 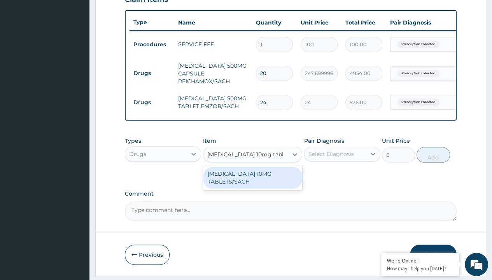 What do you see at coordinates (152, 44) in the screenshot?
I see `td: Procedures` at bounding box center [152, 44].